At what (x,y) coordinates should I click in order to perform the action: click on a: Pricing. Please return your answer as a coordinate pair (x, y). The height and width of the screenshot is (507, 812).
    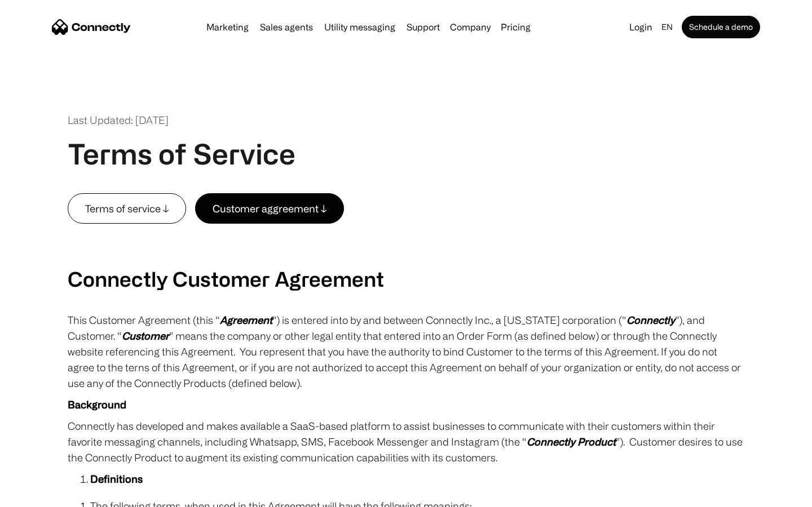
    Looking at the image, I should click on (515, 27).